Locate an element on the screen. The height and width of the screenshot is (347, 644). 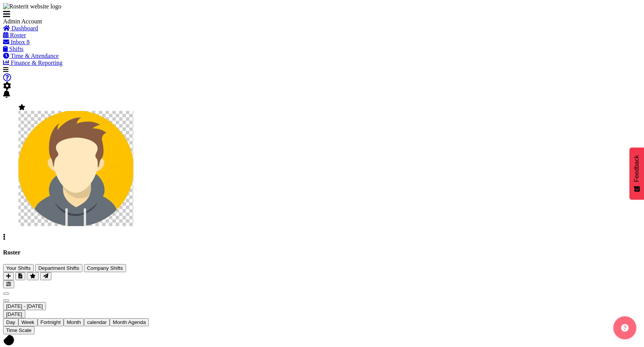
button: August 2025 is located at coordinates (25, 306).